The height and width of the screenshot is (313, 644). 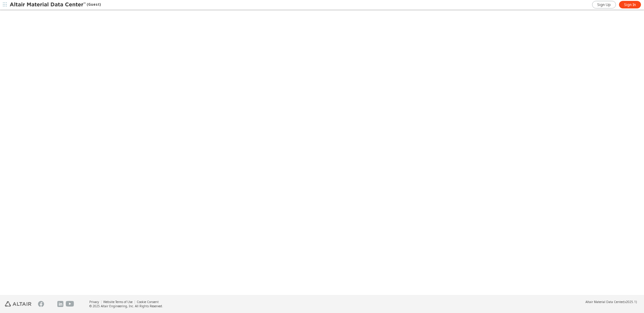 I want to click on span: Altair Material Data Center, so click(x=605, y=302).